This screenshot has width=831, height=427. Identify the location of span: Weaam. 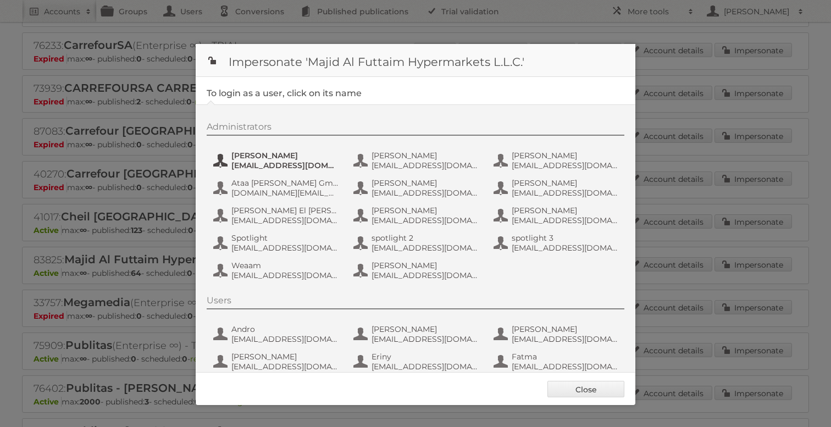
(285, 266).